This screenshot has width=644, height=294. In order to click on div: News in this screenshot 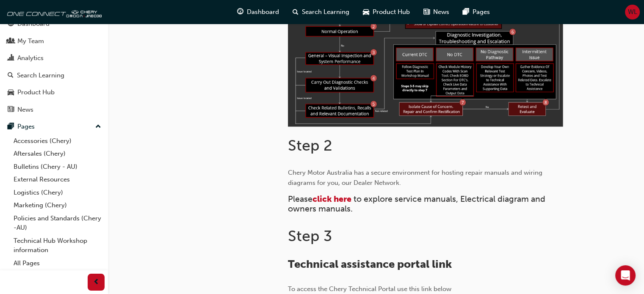, I will do `click(25, 109)`.